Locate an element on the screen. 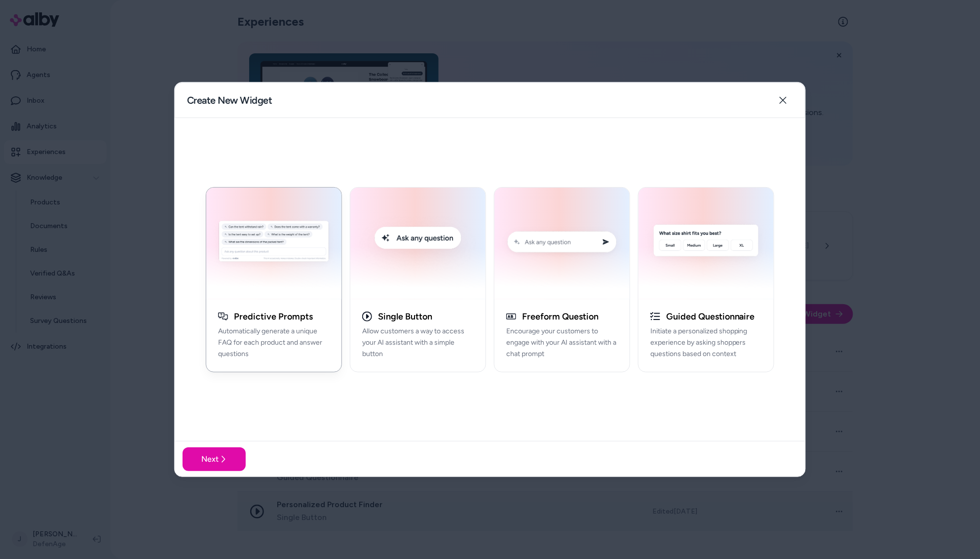 The image size is (980, 559). button: Generative Q&A ExamplePredictive PromptsAutomatically generate a unique FAQ for each product and ... is located at coordinates (274, 280).